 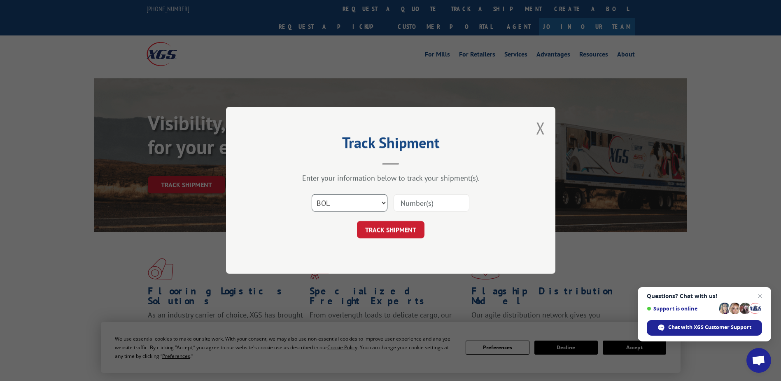 What do you see at coordinates (710, 327) in the screenshot?
I see `span: Chat with XGS Customer Support` at bounding box center [710, 327].